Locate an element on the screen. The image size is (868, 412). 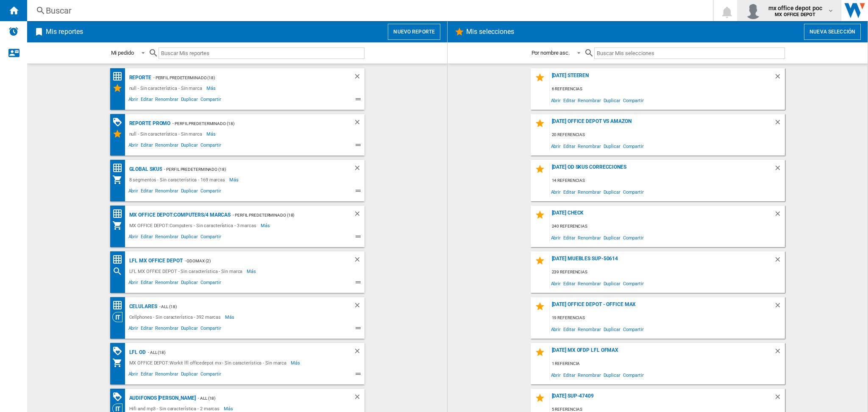
button: Nuevo reporte is located at coordinates (414, 32).